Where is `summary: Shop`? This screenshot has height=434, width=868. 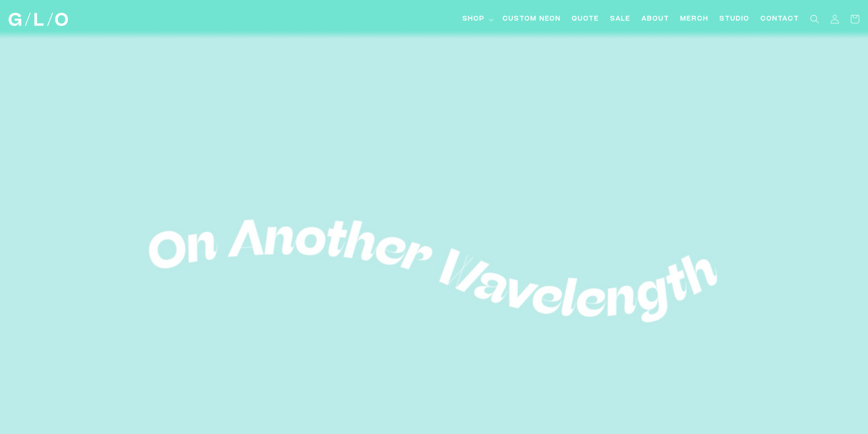
summary: Shop is located at coordinates (477, 19).